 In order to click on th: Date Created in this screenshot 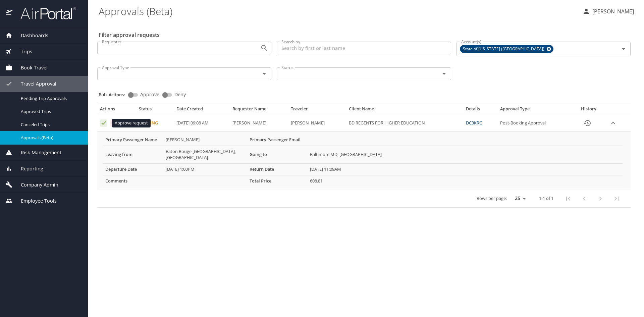, I will do `click(201, 111)`.